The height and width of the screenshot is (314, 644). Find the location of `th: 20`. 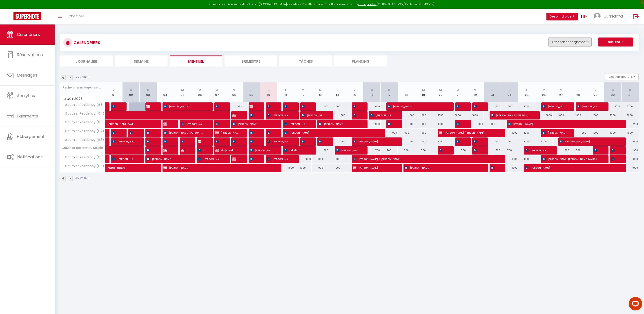

th: 20 is located at coordinates (441, 92).